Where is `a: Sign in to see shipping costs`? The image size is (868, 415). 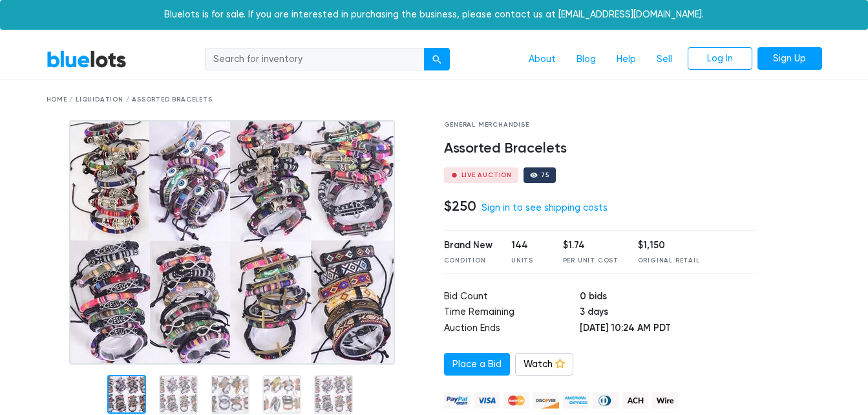
a: Sign in to see shipping costs is located at coordinates (544, 208).